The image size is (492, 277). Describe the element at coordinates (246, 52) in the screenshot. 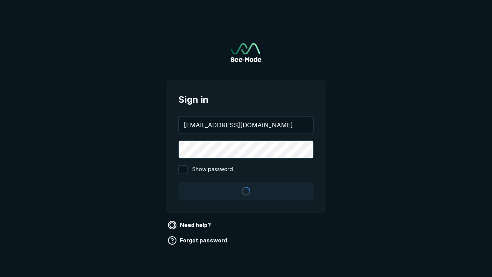

I see `a: Go to sign in` at that location.